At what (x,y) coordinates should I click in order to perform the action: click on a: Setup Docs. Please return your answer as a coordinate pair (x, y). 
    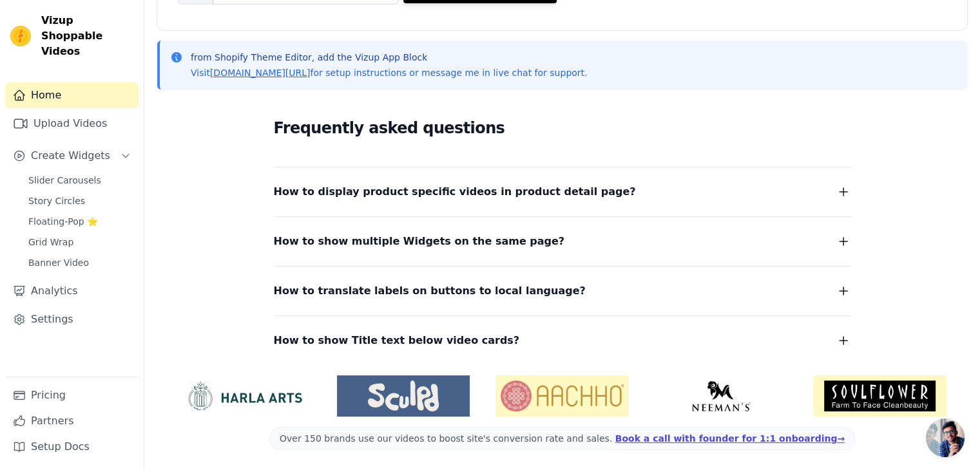
    Looking at the image, I should click on (72, 447).